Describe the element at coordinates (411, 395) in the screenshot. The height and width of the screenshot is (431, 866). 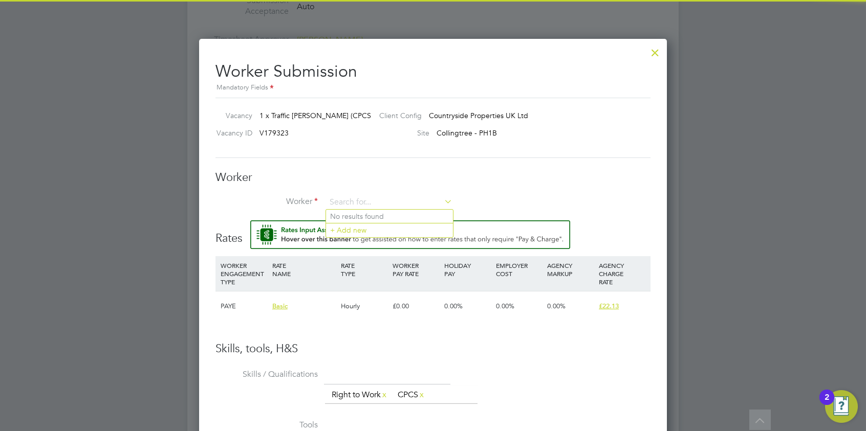
I see `li: CPCS` at that location.